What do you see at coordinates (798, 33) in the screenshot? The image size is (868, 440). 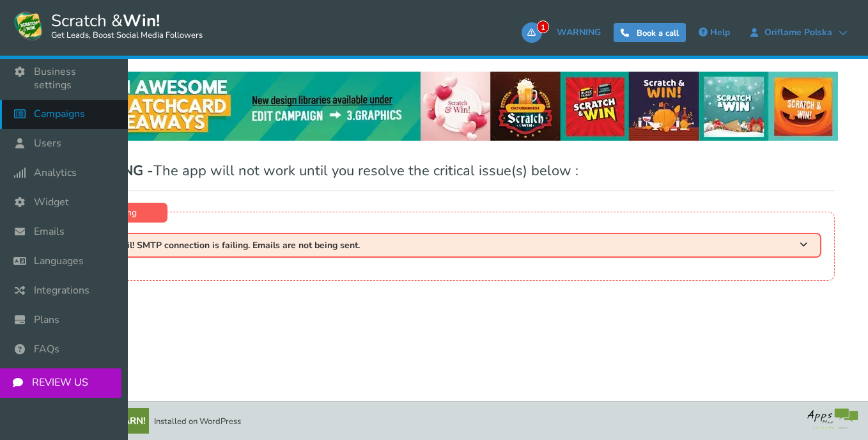 I see `span: Oriflame Polska` at bounding box center [798, 33].